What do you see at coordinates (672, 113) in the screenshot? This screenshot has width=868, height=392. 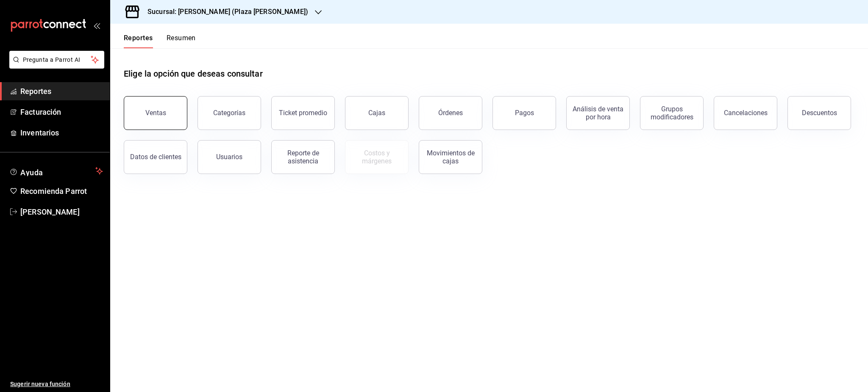 I see `button: Grupos modificadores` at bounding box center [672, 113].